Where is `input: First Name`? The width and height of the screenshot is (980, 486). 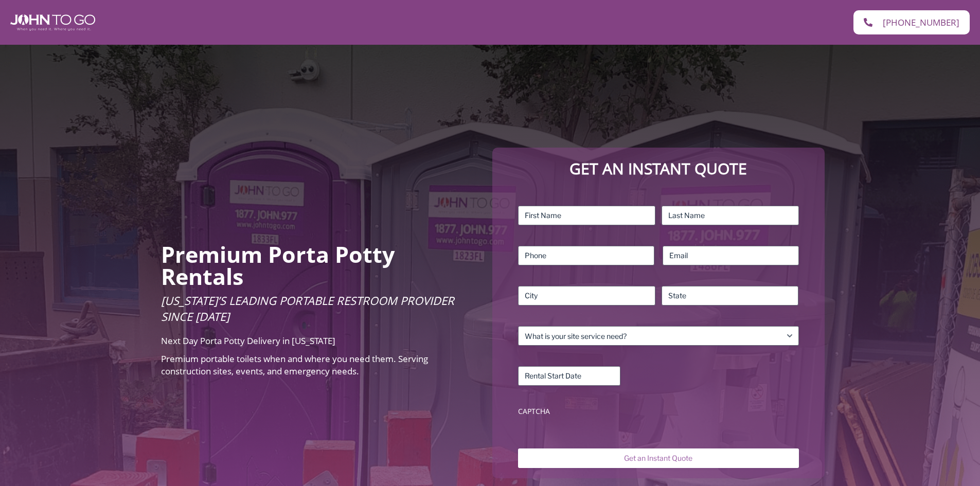
input: First Name is located at coordinates (586, 216).